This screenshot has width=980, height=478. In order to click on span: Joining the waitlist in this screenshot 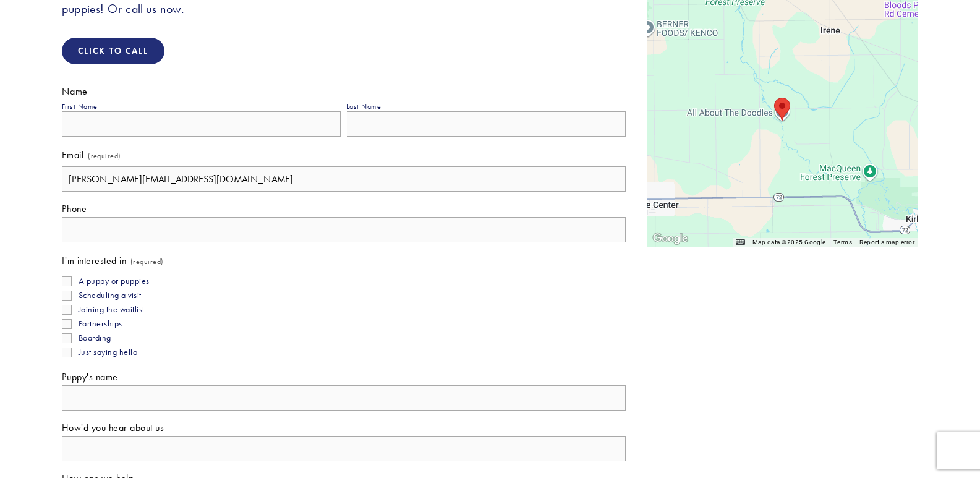, I will do `click(111, 309)`.